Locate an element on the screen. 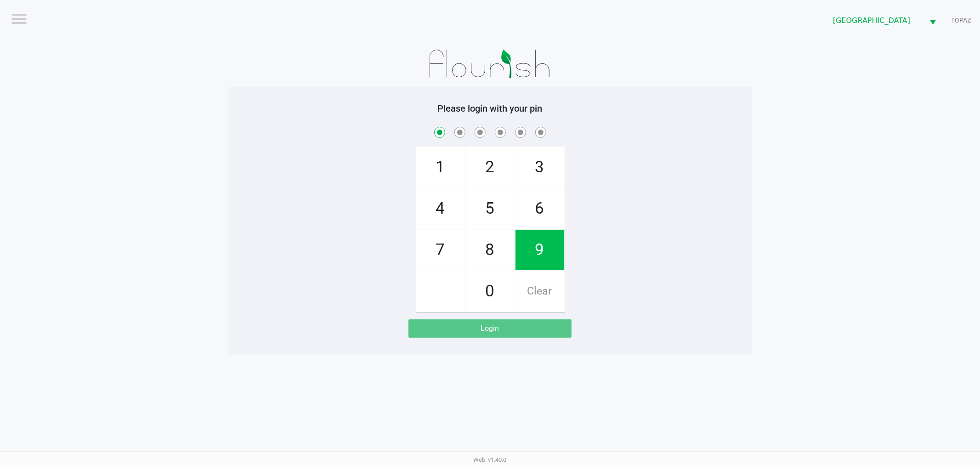 Image resolution: width=980 pixels, height=465 pixels. span: Web: v1.40.0 is located at coordinates (490, 459).